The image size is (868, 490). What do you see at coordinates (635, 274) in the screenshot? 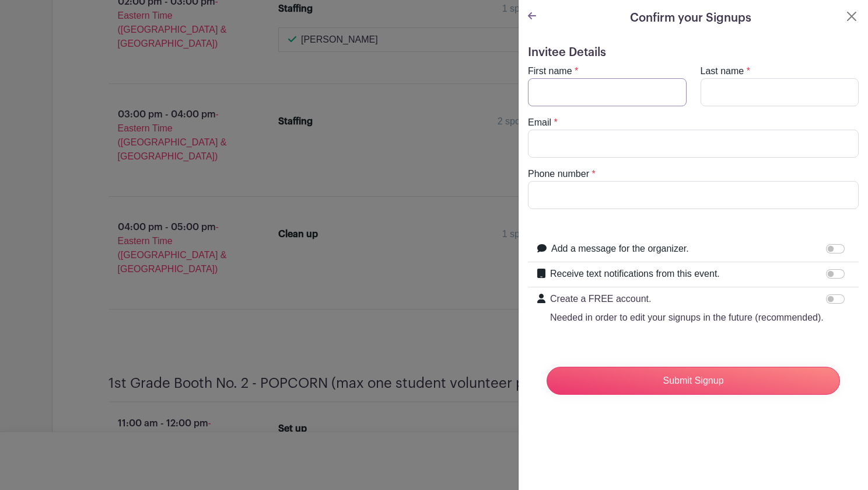
I see `label: Receive text notifications from this event.` at bounding box center [635, 274].